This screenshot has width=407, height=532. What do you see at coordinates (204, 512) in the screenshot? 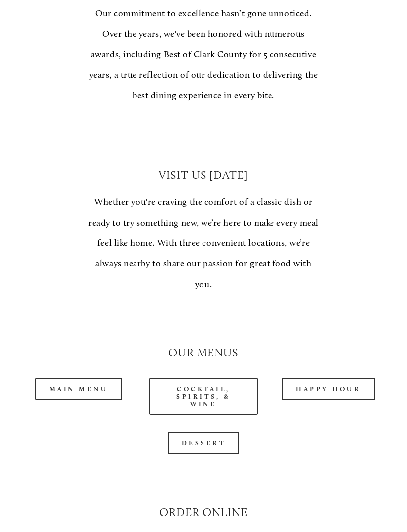
I see `h2: Order Online` at bounding box center [204, 512].